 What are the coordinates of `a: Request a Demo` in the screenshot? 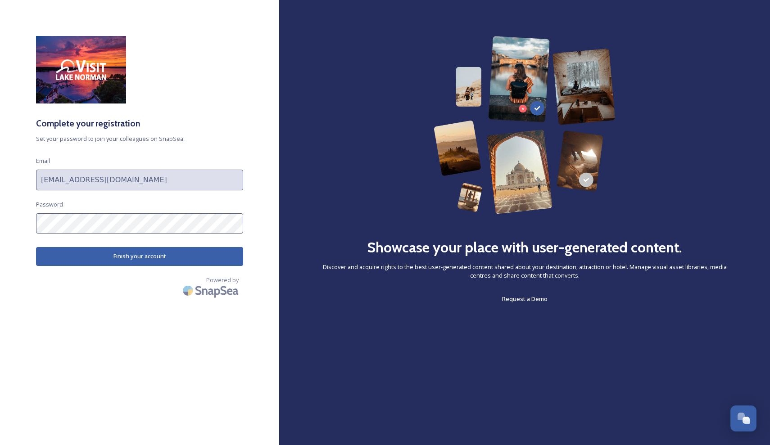 It's located at (525, 299).